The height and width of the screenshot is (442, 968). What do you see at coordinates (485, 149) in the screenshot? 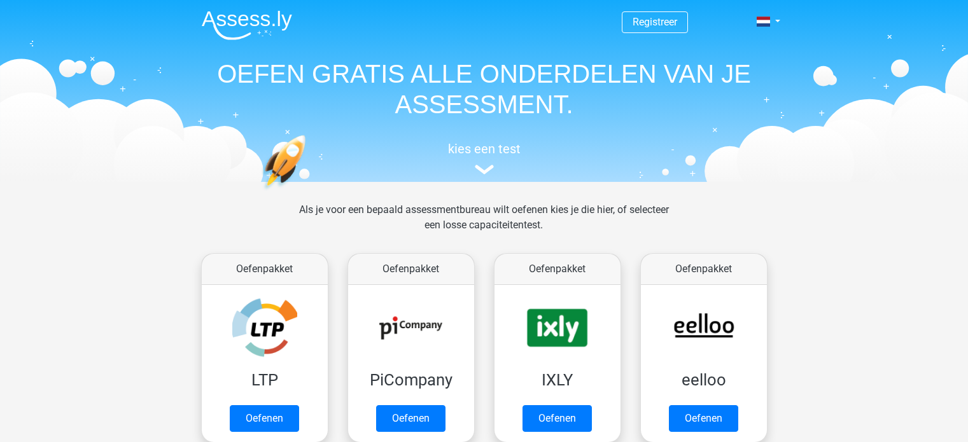
I see `h5: kies een test` at bounding box center [485, 149].